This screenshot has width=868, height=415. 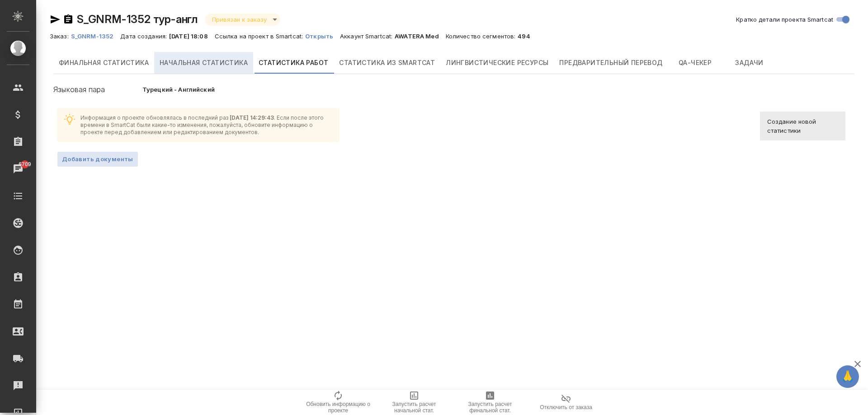 I want to click on p: Открыть, so click(x=322, y=36).